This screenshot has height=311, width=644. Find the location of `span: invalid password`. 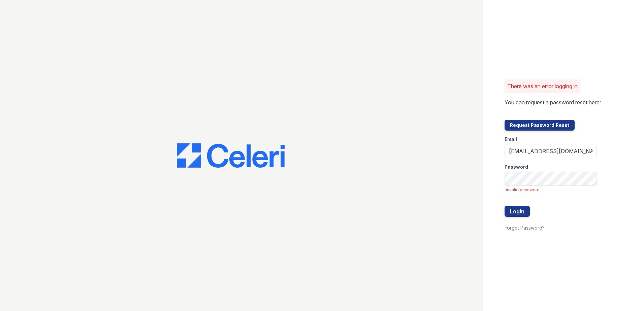

span: invalid password is located at coordinates (551, 190).